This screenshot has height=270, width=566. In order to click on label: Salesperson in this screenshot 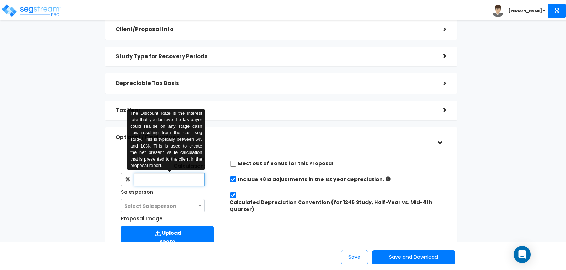, I will do `click(137, 191)`.